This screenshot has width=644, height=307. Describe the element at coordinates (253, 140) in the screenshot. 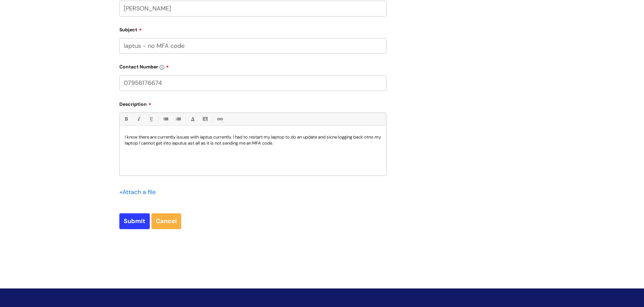

I see `p: I know there are currently issues with iaptus currently. I had to restart my laptop to do an upda...` at that location.